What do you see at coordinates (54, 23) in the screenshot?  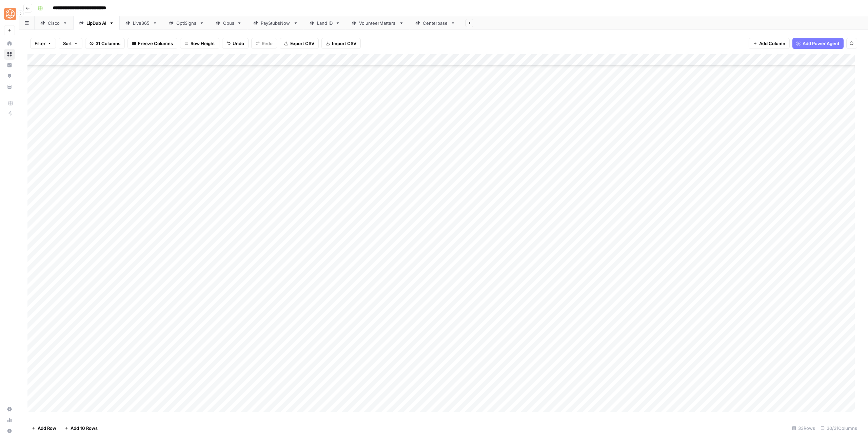 I see `a: Cisco` at bounding box center [54, 23].